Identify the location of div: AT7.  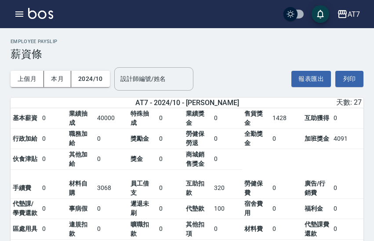
(354, 14).